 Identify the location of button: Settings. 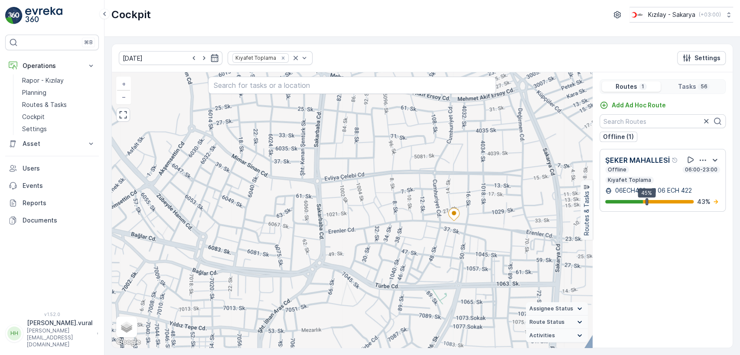
(701, 58).